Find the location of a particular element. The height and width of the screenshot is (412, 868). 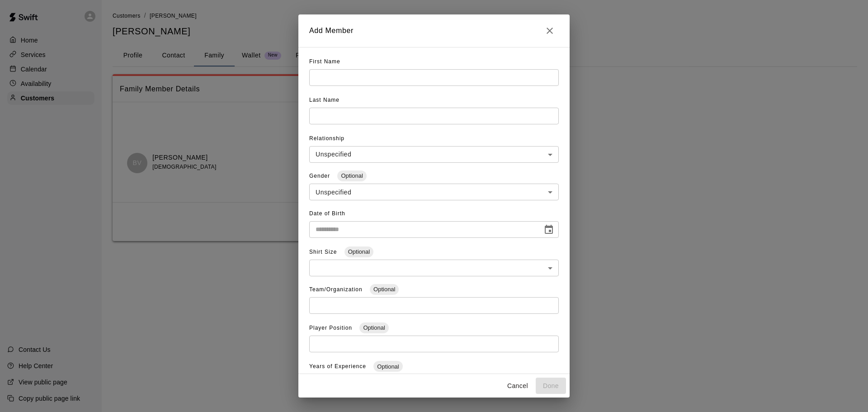

button: Cancel is located at coordinates (517, 386).